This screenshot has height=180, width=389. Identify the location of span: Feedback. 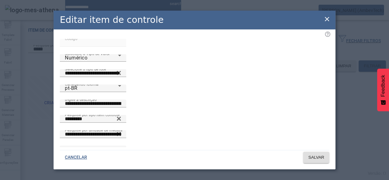
(383, 86).